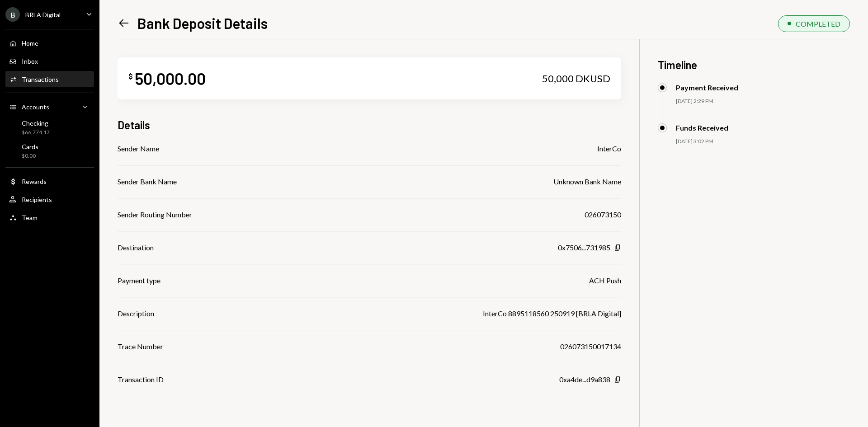 The height and width of the screenshot is (427, 868). Describe the element at coordinates (50, 43) in the screenshot. I see `a: Home` at that location.